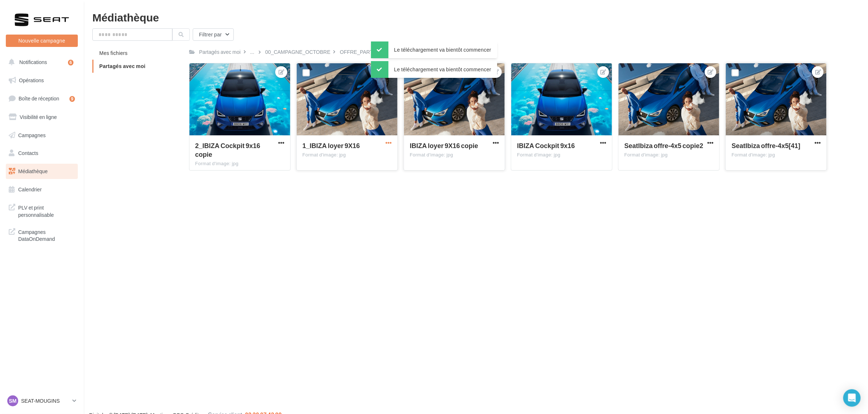  What do you see at coordinates (213, 34) in the screenshot?
I see `button: Filtrer par` at bounding box center [213, 34].